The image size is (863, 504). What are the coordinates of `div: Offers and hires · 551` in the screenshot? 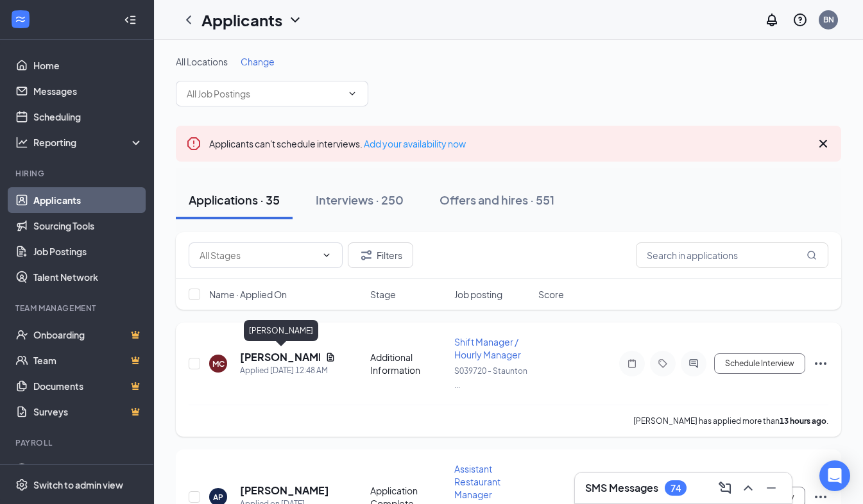 It's located at (497, 200).